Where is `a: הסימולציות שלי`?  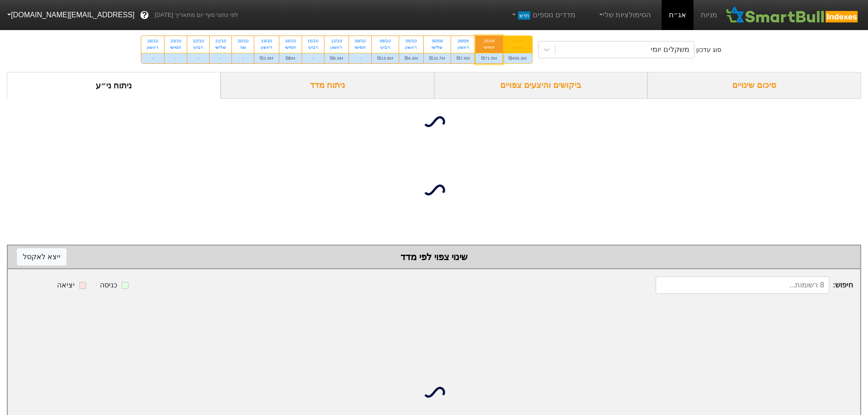 a: הסימולציות שלי is located at coordinates (624, 15).